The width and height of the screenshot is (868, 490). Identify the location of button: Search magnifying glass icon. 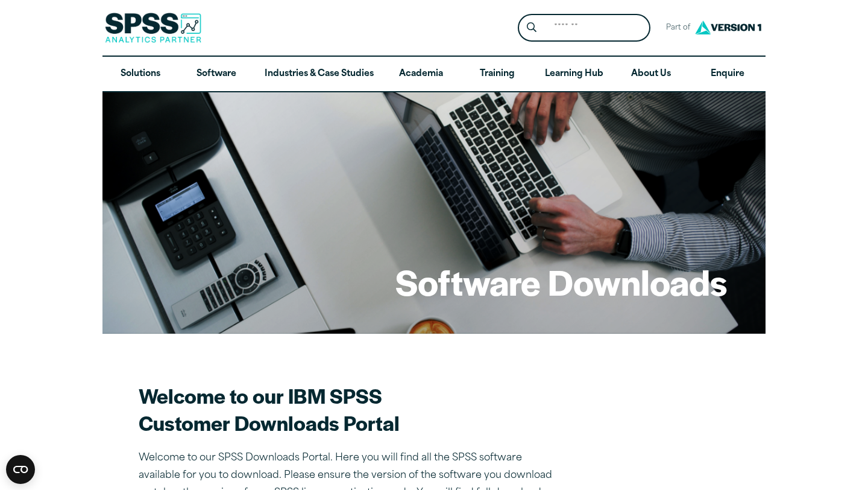
(532, 28).